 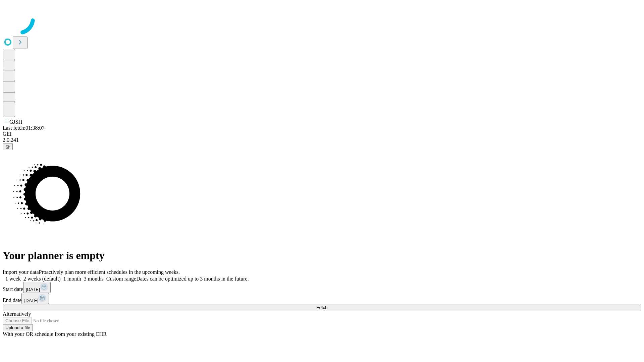 I want to click on span: Dates can be optimized up to 3 months in the future., so click(x=192, y=279).